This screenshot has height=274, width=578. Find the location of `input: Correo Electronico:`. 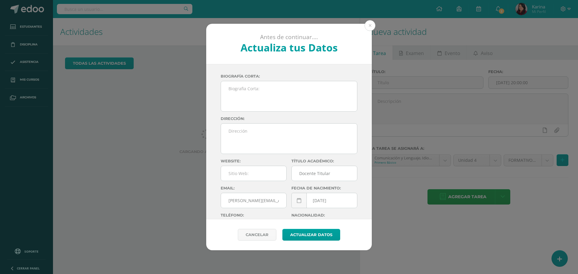

input: Correo Electronico: is located at coordinates (254, 201).